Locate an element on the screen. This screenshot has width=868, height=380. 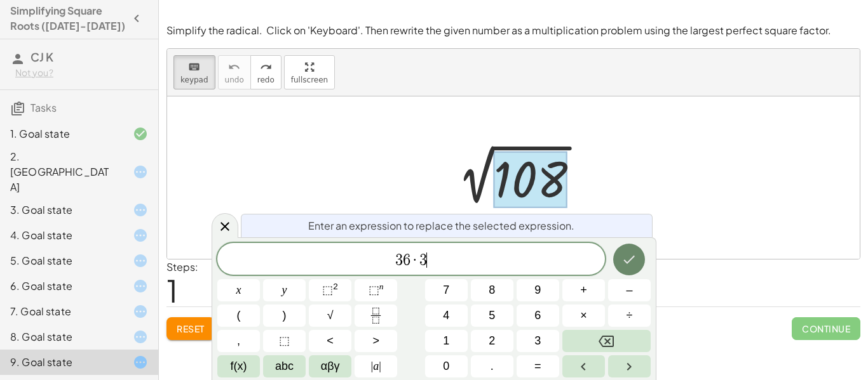
button: 6 is located at coordinates (538, 315).